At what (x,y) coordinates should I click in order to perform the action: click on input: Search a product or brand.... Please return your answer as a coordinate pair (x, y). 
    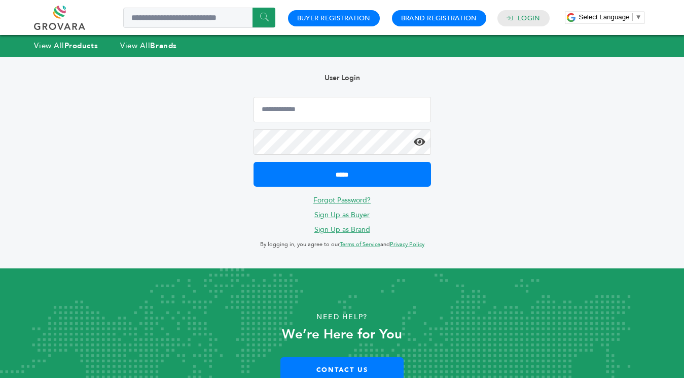
    Looking at the image, I should click on (199, 18).